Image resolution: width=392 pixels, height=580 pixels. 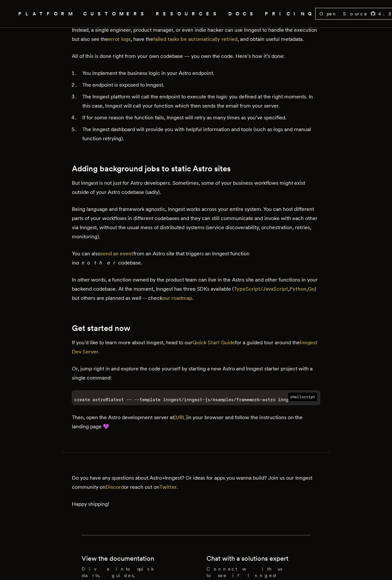 I want to click on li: The endpoint is exposed to Inngest., so click(x=200, y=85).